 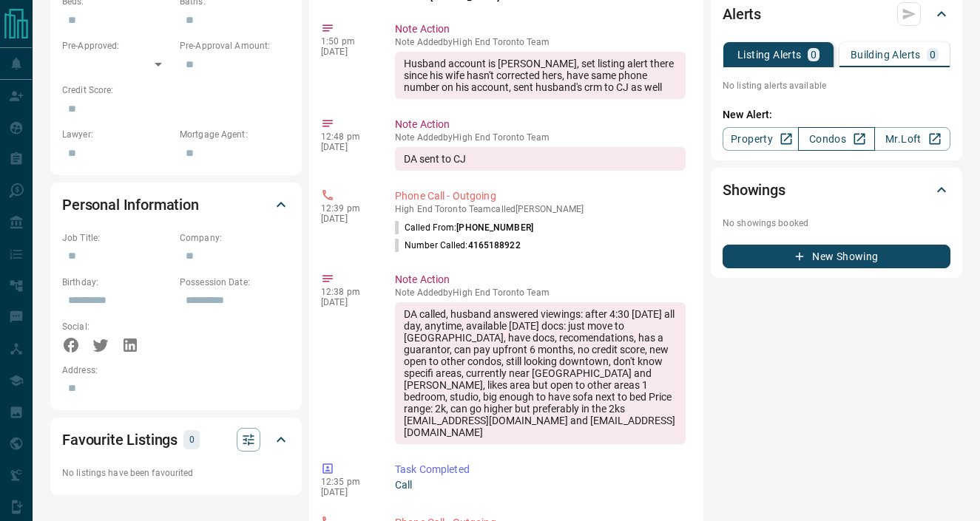 I want to click on p: Called From:, so click(x=464, y=228).